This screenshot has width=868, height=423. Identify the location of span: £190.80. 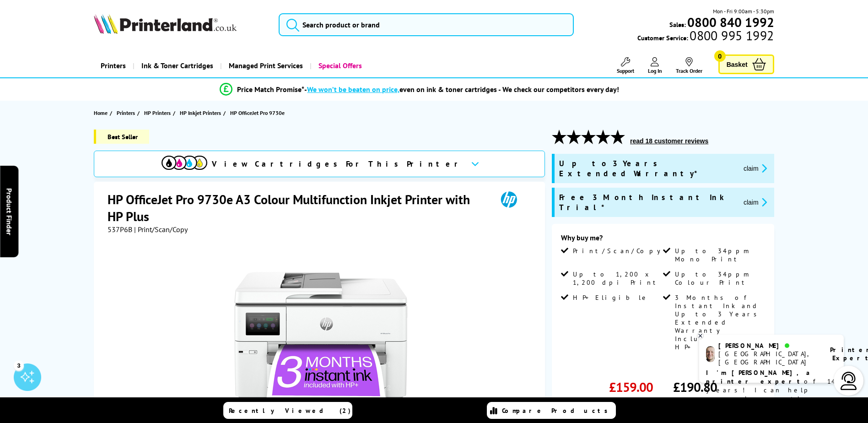
(696, 387).